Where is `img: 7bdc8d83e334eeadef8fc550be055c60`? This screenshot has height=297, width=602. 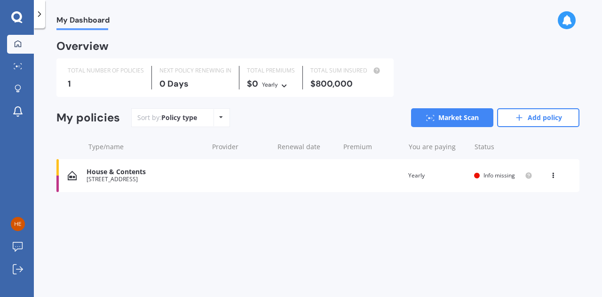
img: 7bdc8d83e334eeadef8fc550be055c60 is located at coordinates (18, 224).